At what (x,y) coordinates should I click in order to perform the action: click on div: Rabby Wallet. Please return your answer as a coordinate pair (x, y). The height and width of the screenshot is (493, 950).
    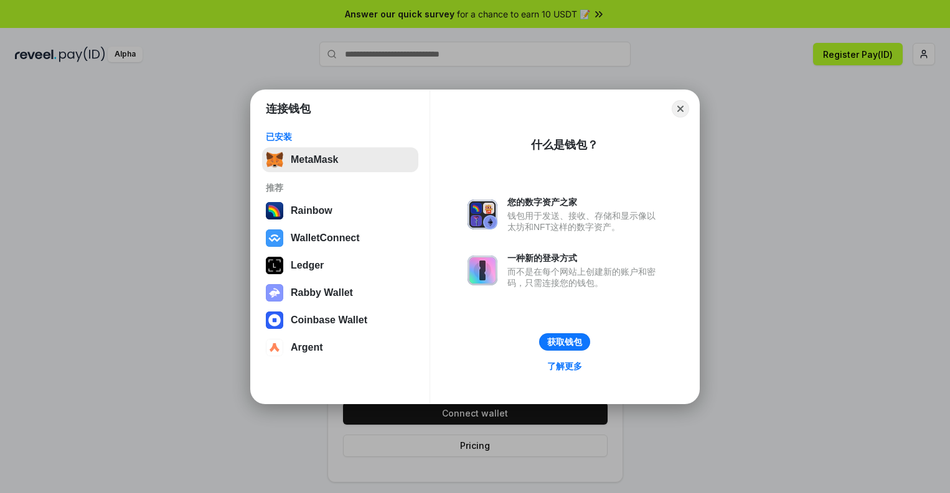
    Looking at the image, I should click on (322, 293).